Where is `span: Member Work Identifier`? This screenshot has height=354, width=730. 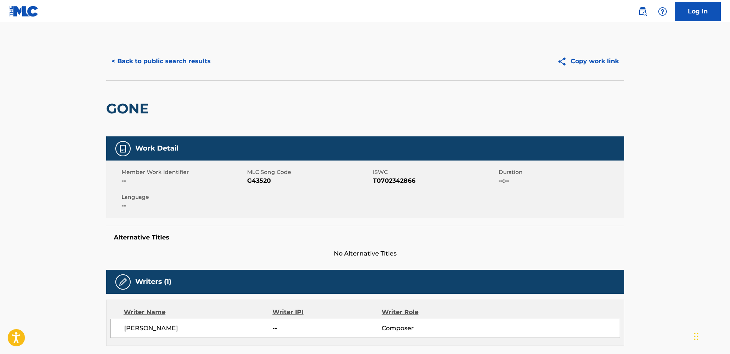
span: Member Work Identifier is located at coordinates (183, 172).